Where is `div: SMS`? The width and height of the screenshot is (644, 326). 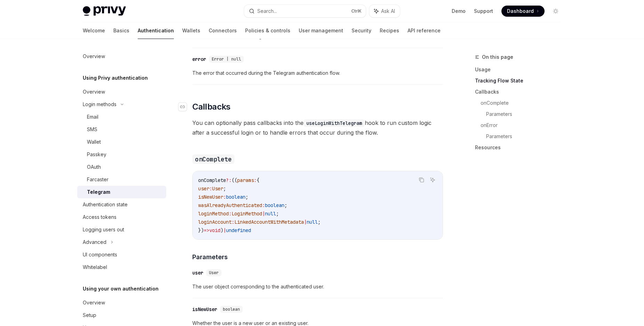 div: SMS is located at coordinates (93, 129).